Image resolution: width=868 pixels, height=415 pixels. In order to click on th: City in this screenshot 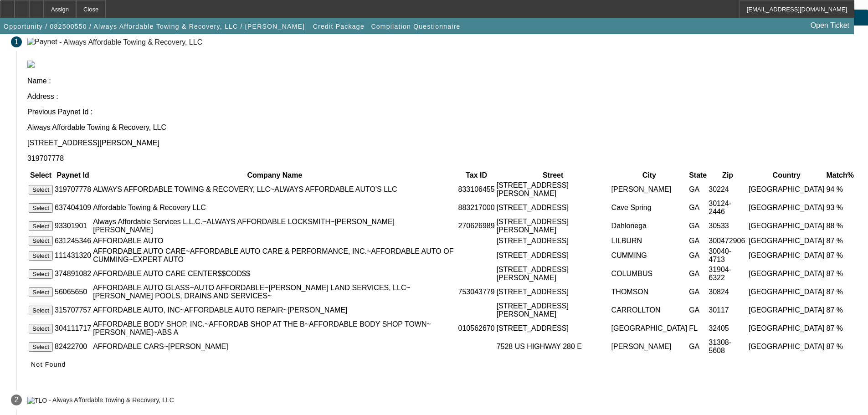, I will do `click(649, 176)`.